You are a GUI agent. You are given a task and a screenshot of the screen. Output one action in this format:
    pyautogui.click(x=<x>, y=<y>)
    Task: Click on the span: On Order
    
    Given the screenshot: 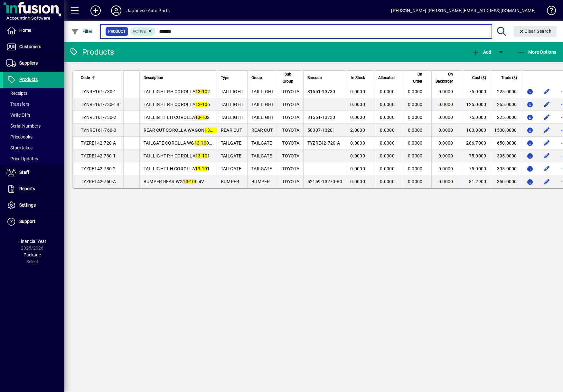 What is the action you would take?
    pyautogui.click(x=415, y=78)
    